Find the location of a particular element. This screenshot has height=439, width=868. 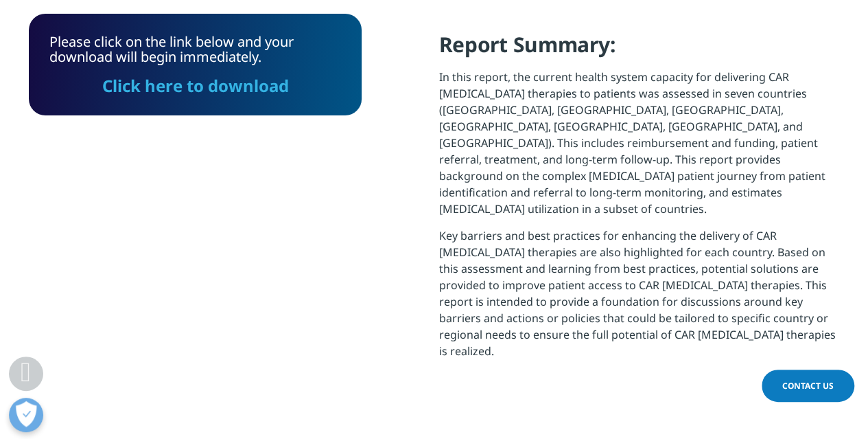

button: Open Preferences is located at coordinates (26, 415).